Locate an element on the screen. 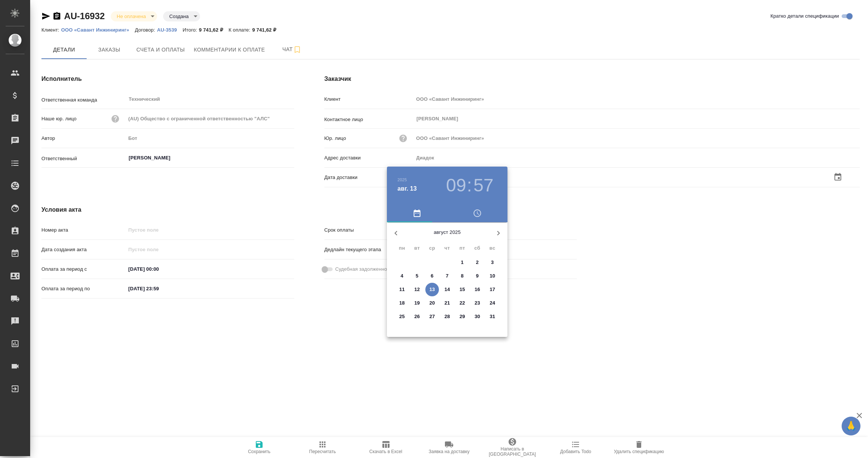 This screenshot has width=868, height=458. button: 3 is located at coordinates (492, 263).